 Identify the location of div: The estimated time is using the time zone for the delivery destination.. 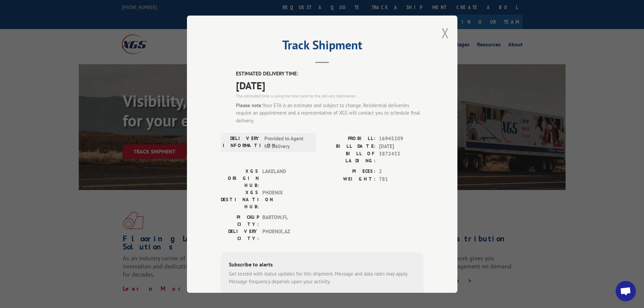
(330, 96).